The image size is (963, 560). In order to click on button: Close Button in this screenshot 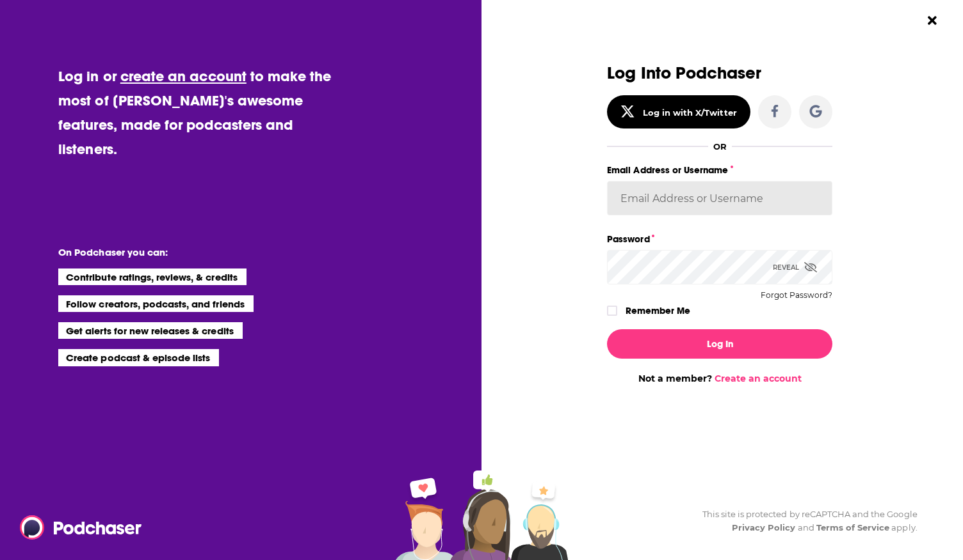, I will do `click(932, 20)`.